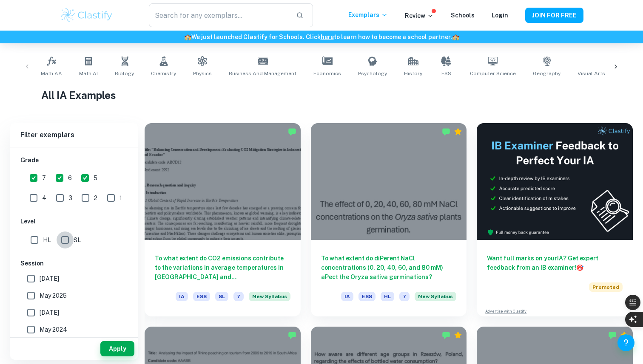  Describe the element at coordinates (463, 16) in the screenshot. I see `a: Schools` at that location.